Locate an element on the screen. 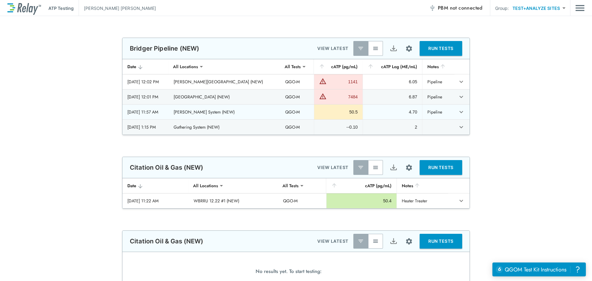 This screenshot has height=281, width=592. p: Group: is located at coordinates (502, 8).